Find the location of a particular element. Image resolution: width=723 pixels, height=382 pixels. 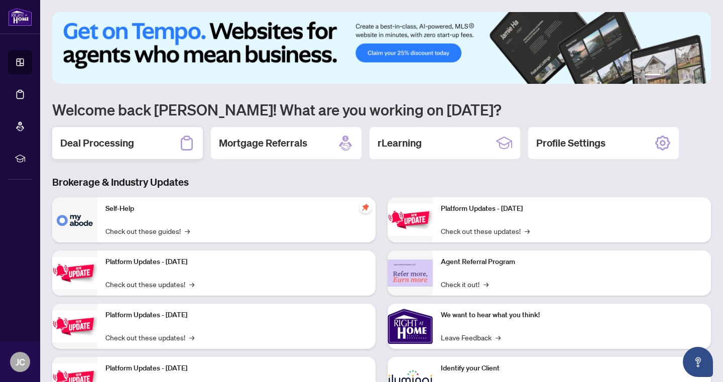

h3: Brokerage & Industry Updates is located at coordinates (381, 182).